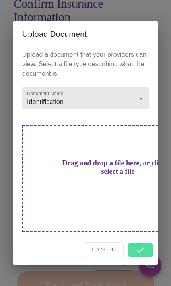 The width and height of the screenshot is (171, 286). Describe the element at coordinates (104, 250) in the screenshot. I see `span: Cancel` at that location.